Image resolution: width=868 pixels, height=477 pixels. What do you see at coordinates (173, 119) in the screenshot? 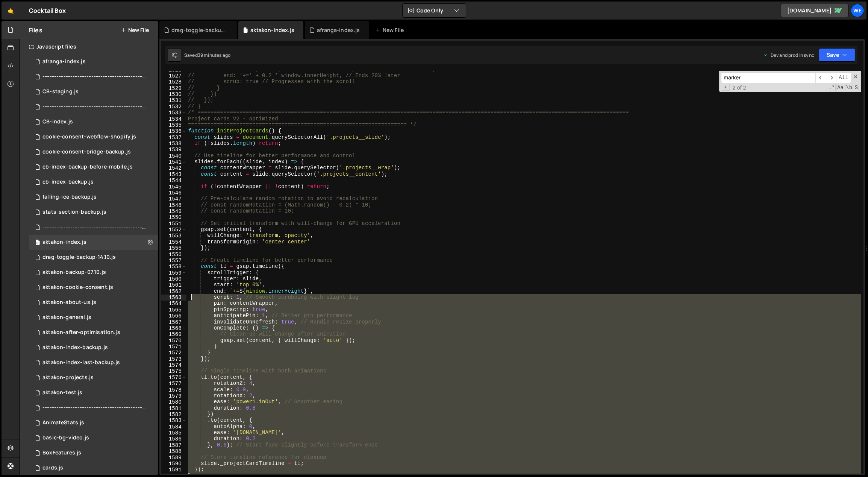
I see `div: 1534` at bounding box center [173, 119].